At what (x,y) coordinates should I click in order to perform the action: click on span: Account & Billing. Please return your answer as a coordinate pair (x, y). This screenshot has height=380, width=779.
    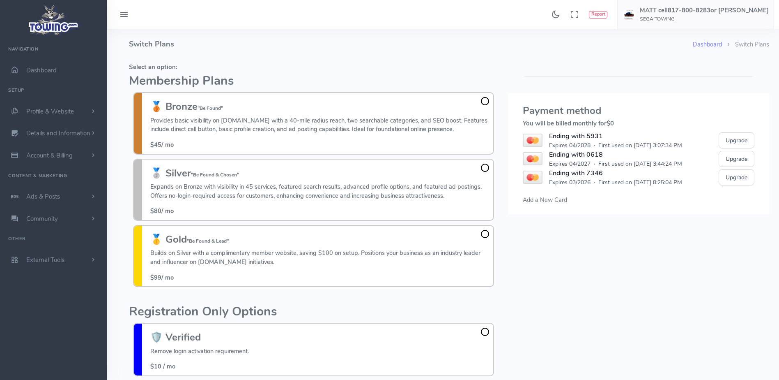
    Looking at the image, I should click on (49, 155).